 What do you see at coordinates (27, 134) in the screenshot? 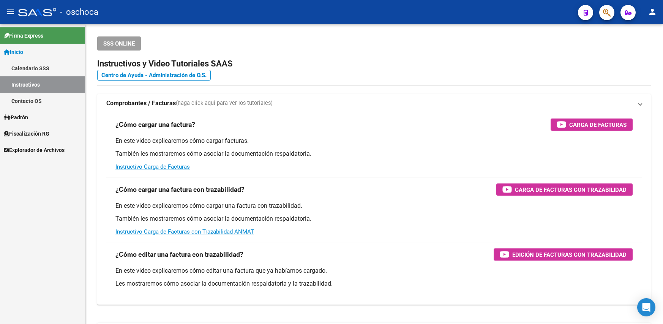
I see `span: Fiscalización RG` at bounding box center [27, 134].